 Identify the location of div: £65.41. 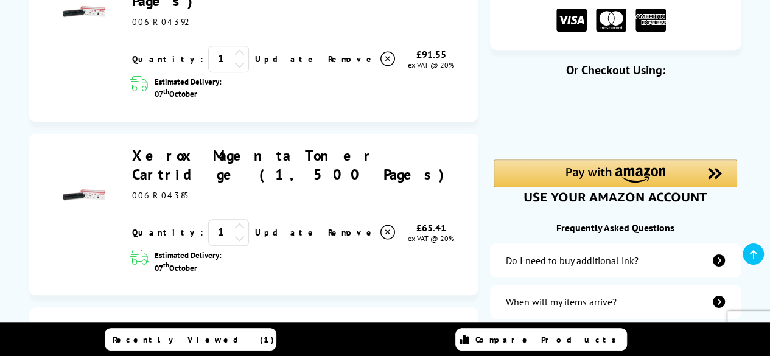
(431, 228).